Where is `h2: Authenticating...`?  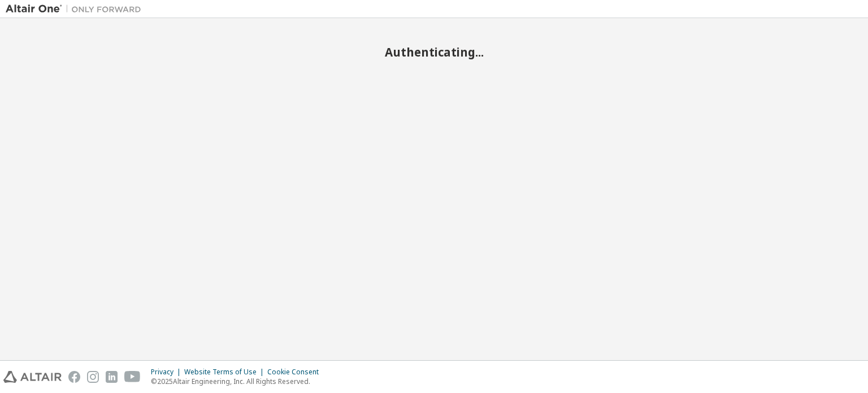 h2: Authenticating... is located at coordinates (434, 52).